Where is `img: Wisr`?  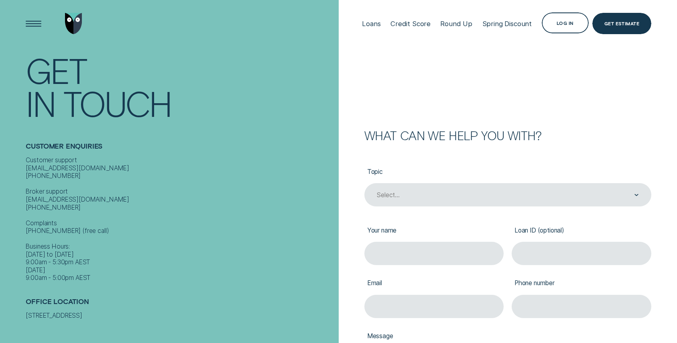
img: Wisr is located at coordinates (74, 23).